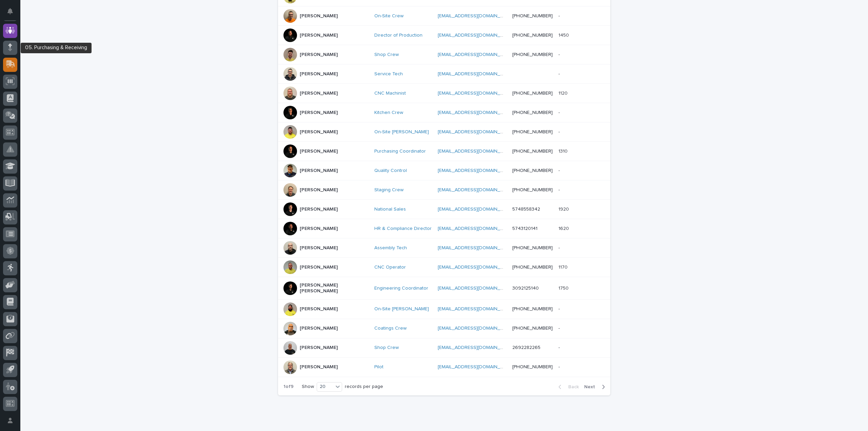 The width and height of the screenshot is (868, 431). Describe the element at coordinates (592, 387) in the screenshot. I see `span: Next` at that location.